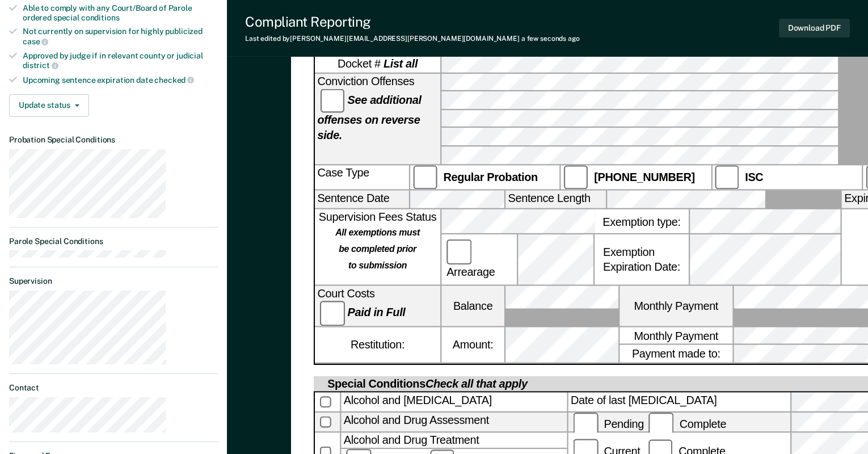  I want to click on button: Update status, so click(49, 106).